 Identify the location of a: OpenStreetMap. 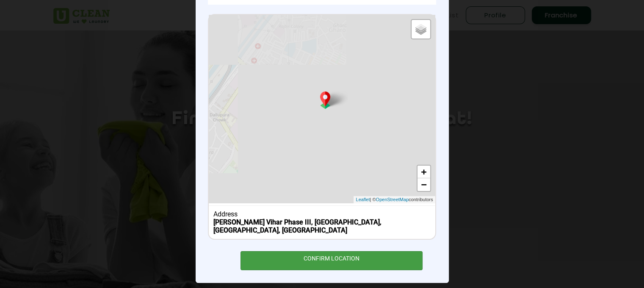
(392, 200).